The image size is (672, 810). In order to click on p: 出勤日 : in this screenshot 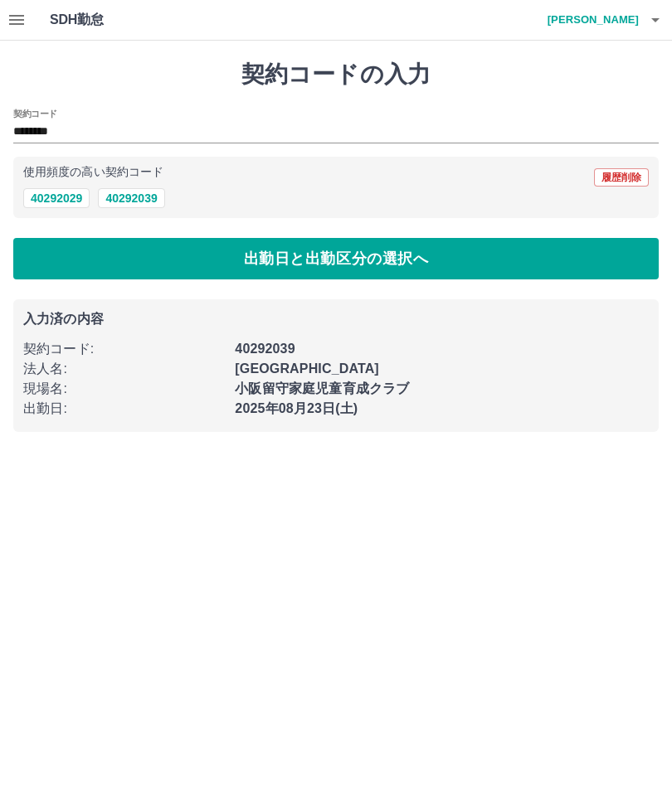, I will do `click(124, 408)`.